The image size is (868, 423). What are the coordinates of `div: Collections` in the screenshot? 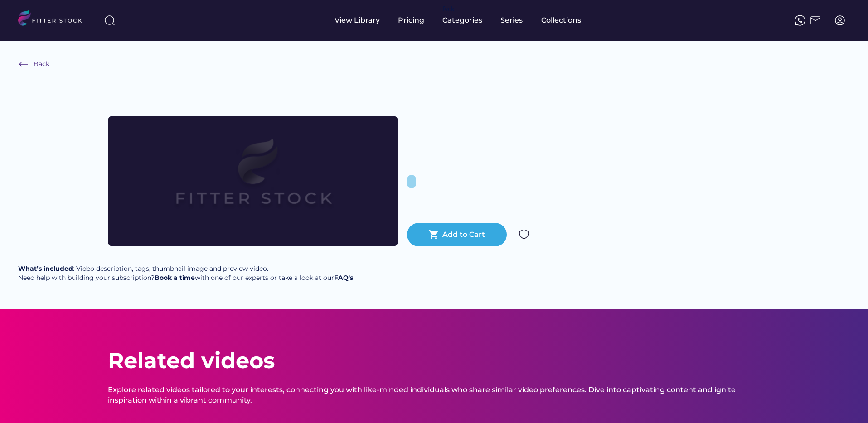 It's located at (561, 21).